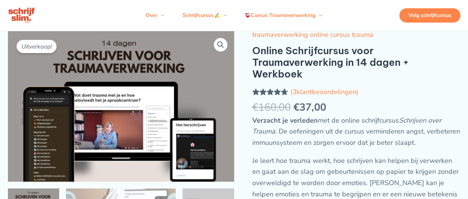 This screenshot has height=199, width=468. Describe the element at coordinates (430, 15) in the screenshot. I see `a: Volg schrijfcursus` at that location.